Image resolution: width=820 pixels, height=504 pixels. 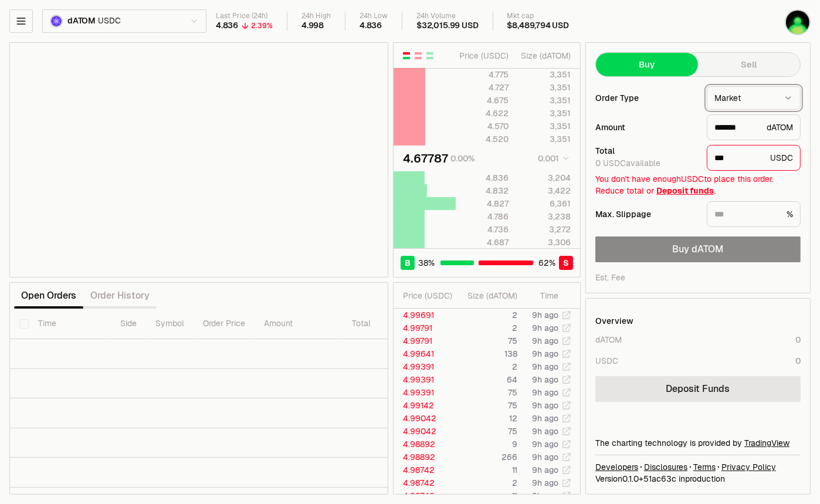 What do you see at coordinates (544, 56) in the screenshot?
I see `div: Size ( dATOM )` at bounding box center [544, 56].